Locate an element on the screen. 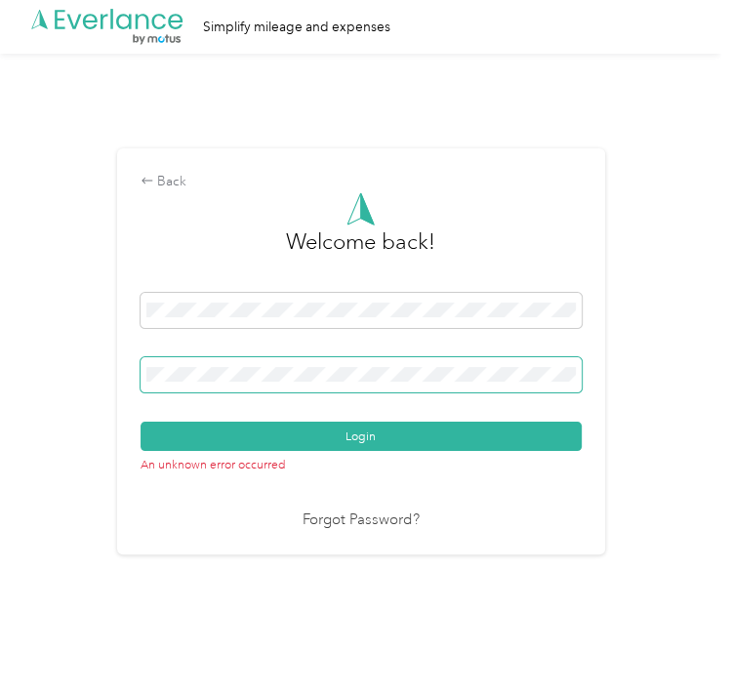 The image size is (731, 693). button: Login is located at coordinates (361, 436).